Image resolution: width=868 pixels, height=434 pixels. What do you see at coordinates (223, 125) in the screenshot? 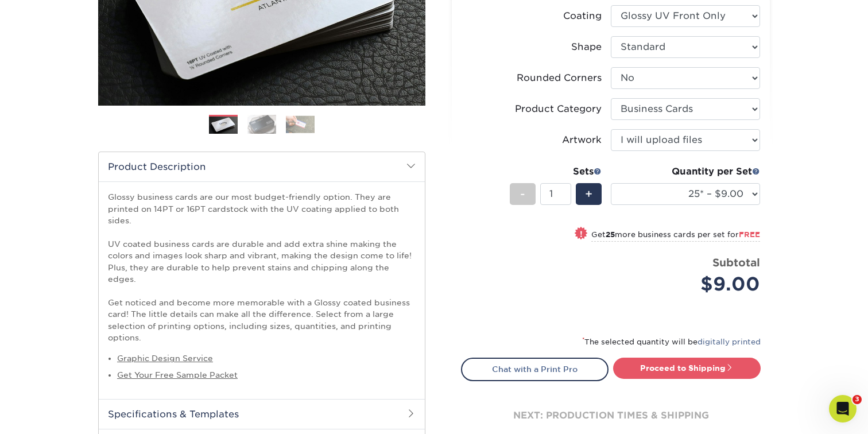
I see `img: Business Cards 01` at bounding box center [223, 125].